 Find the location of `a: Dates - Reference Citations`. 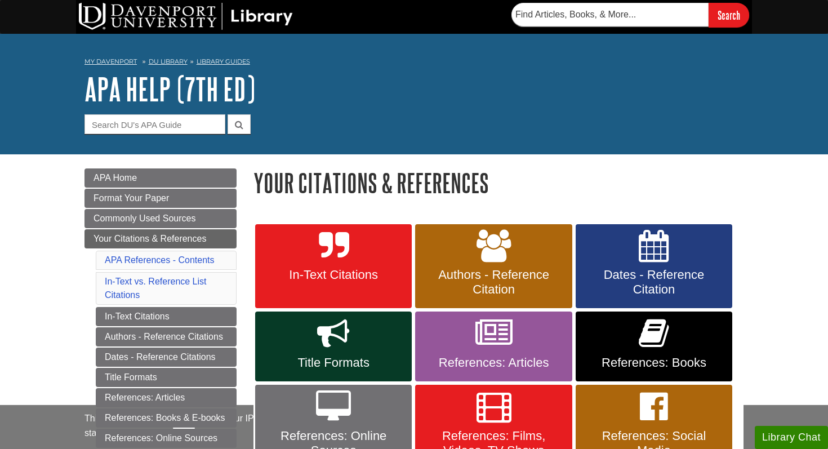

a: Dates - Reference Citations is located at coordinates (166, 357).